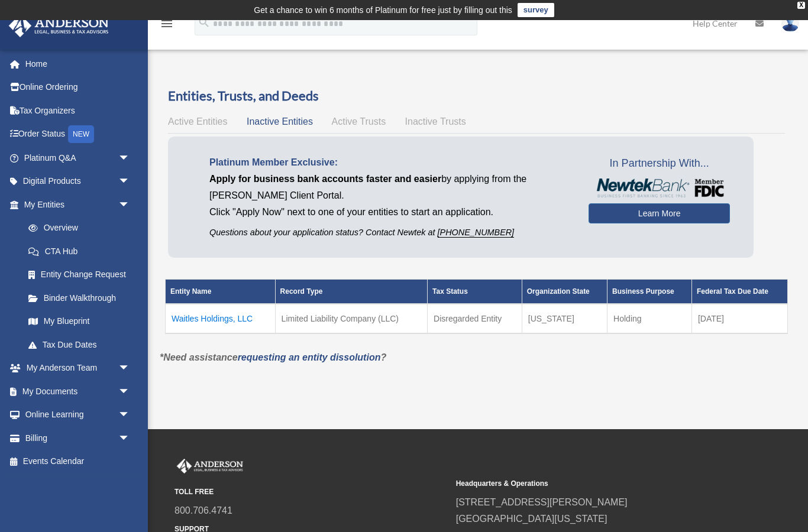 The image size is (808, 532). What do you see at coordinates (649, 319) in the screenshot?
I see `td: Holding` at bounding box center [649, 319].